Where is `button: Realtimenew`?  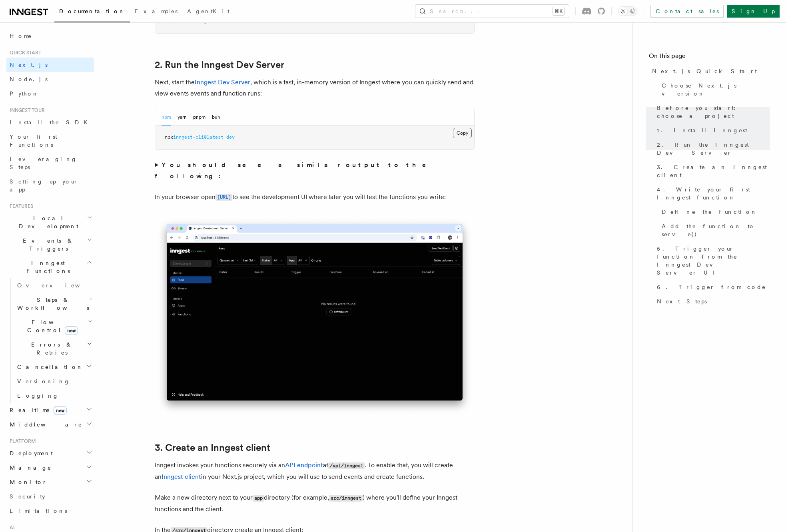 button: Realtimenew is located at coordinates (50, 410).